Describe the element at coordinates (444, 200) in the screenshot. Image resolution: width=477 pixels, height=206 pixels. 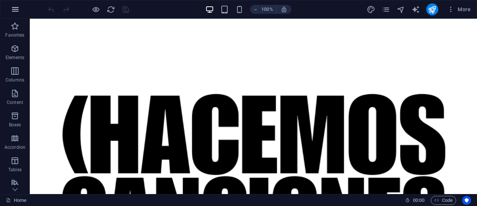
I see `span: Code` at that location.